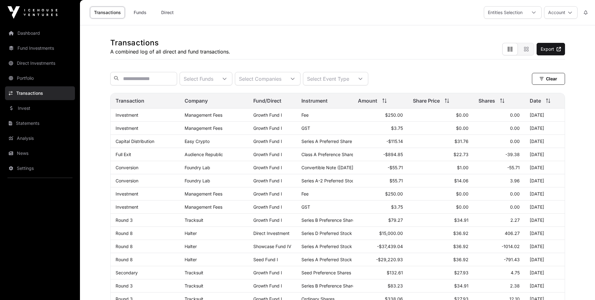 Image resolution: width=595 pixels, height=300 pixels. What do you see at coordinates (40, 168) in the screenshot?
I see `a: Settings` at bounding box center [40, 168].